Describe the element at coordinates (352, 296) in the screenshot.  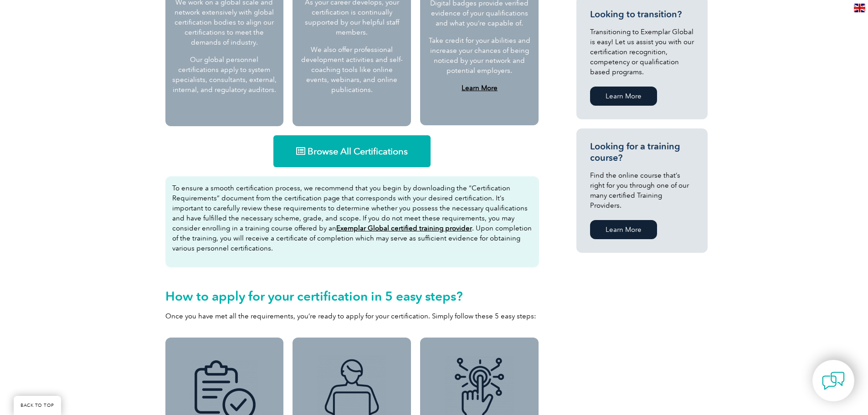
I see `h2: How to apply for your certification in 5 easy steps?` at that location.